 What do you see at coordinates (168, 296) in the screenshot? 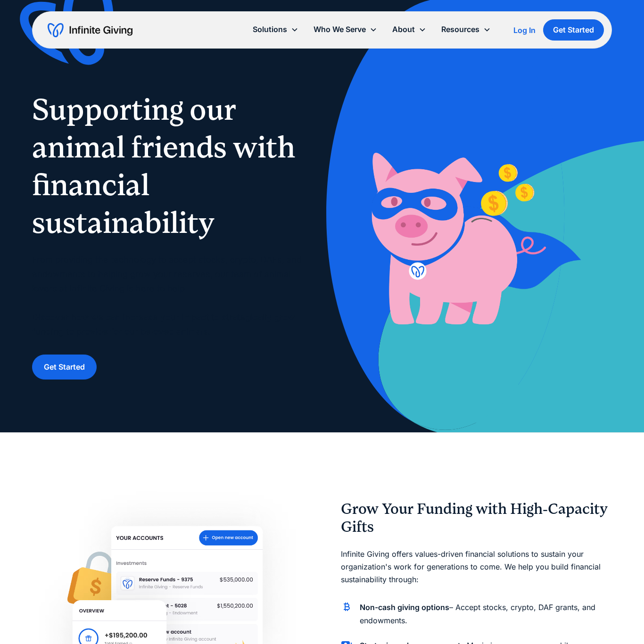
I see `p: From providing the technology to accept stocks, crypto, DAFs, and endowments to helping grow your...` at bounding box center [168, 296].